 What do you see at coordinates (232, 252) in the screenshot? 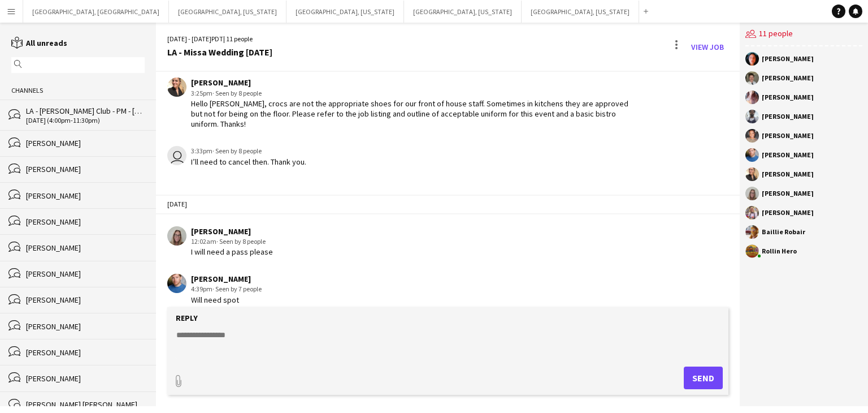
I see `div: I will need a pass please` at bounding box center [232, 252].